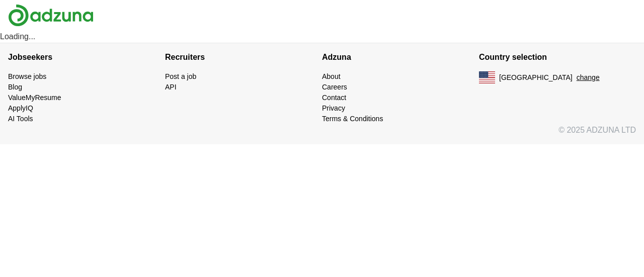 This screenshot has height=277, width=644. What do you see at coordinates (21, 119) in the screenshot?
I see `a: AI Tools` at bounding box center [21, 119].